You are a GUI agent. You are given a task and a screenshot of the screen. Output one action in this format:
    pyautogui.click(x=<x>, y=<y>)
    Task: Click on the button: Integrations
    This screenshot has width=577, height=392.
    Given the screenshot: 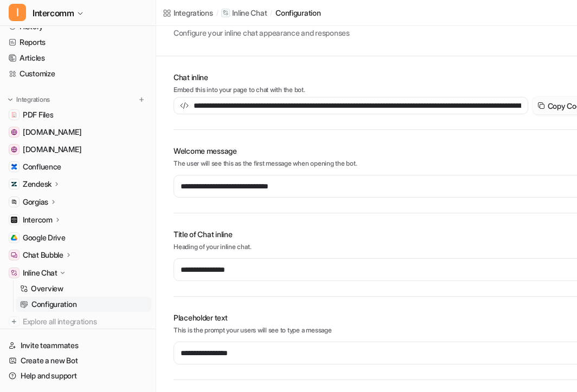 What is the action you would take?
    pyautogui.click(x=29, y=100)
    